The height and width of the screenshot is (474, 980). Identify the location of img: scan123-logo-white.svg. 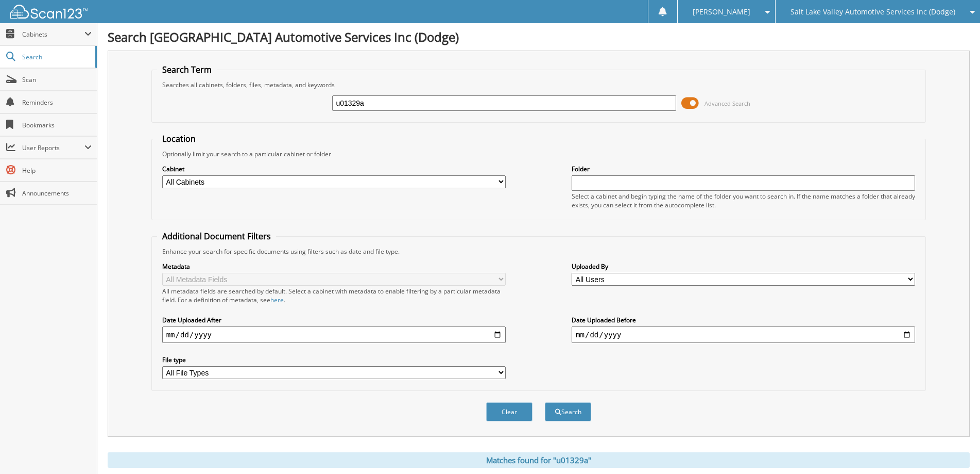
(49, 11).